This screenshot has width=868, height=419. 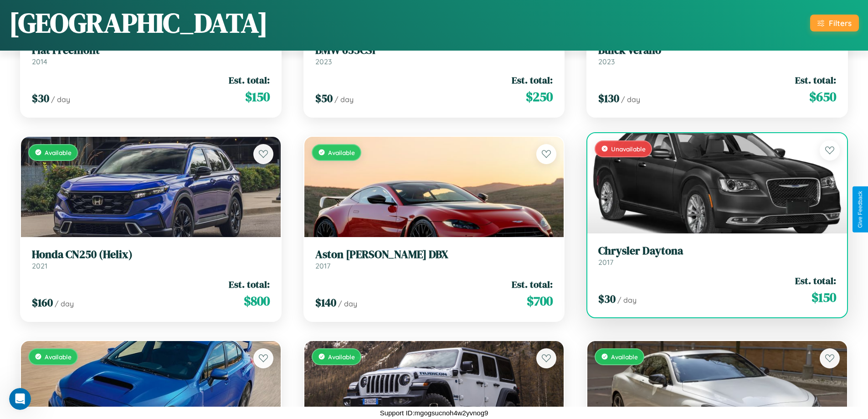 What do you see at coordinates (326, 302) in the screenshot?
I see `span: $ 140` at bounding box center [326, 302].